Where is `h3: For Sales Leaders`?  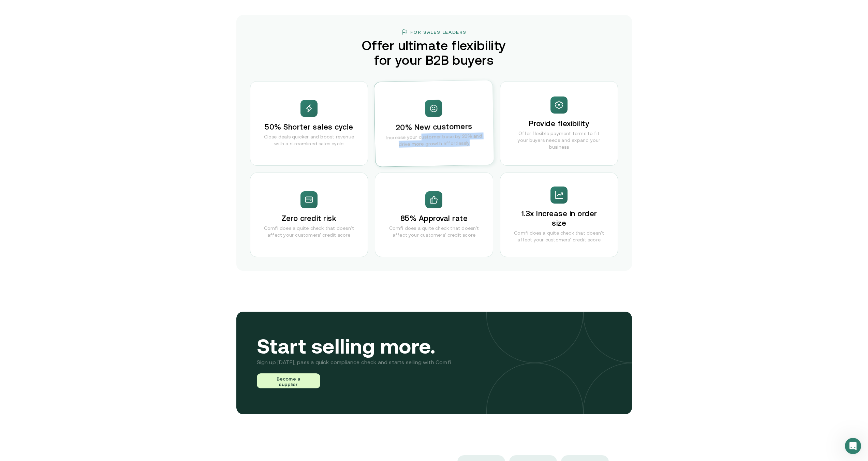
h3: For Sales Leaders is located at coordinates (438, 32).